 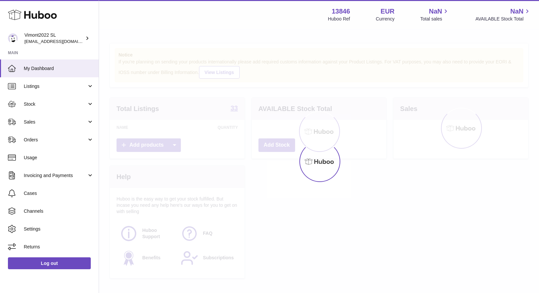 I want to click on span: Invoicing and Payments, so click(x=55, y=175).